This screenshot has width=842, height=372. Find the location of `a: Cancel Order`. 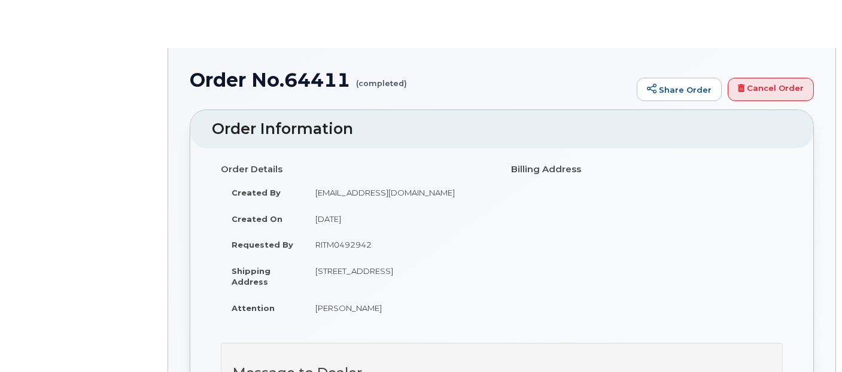

a: Cancel Order is located at coordinates (771, 90).